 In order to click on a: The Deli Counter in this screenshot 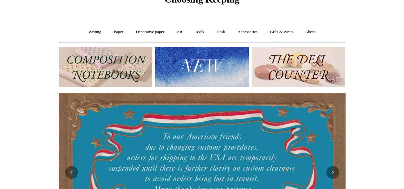, I will do `click(298, 67)`.